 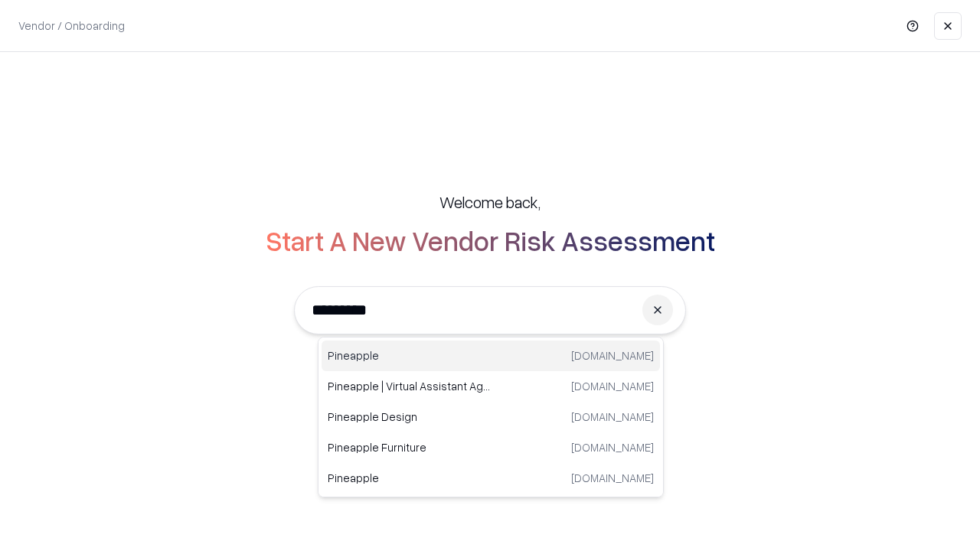 What do you see at coordinates (490, 240) in the screenshot?
I see `h2: Start A New Vendor Risk Assessment` at bounding box center [490, 240].